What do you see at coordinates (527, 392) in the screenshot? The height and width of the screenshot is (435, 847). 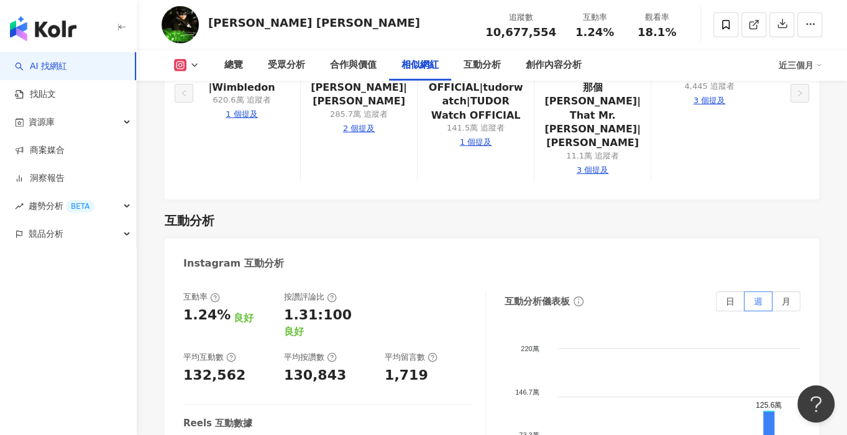 I see `tspan: 146.7萬` at bounding box center [527, 392].